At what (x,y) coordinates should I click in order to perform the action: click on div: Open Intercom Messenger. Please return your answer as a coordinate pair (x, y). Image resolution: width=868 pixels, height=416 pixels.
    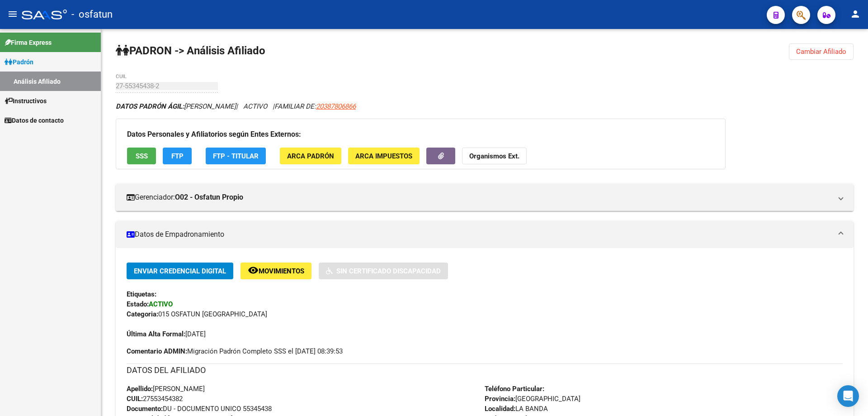
    Looking at the image, I should click on (848, 396).